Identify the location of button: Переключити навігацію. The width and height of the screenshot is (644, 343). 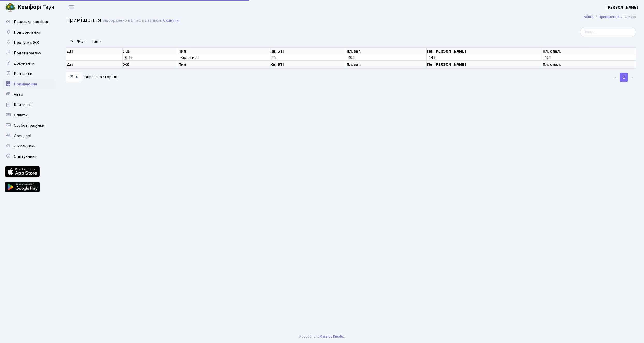
(71, 7).